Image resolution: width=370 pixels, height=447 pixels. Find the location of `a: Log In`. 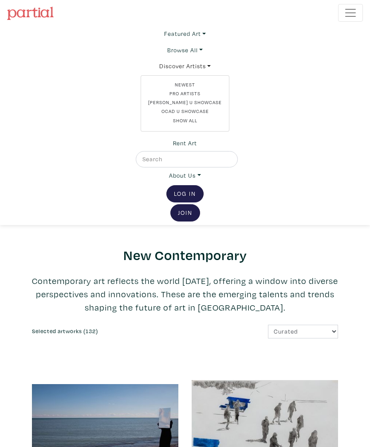

a: Log In is located at coordinates (185, 194).